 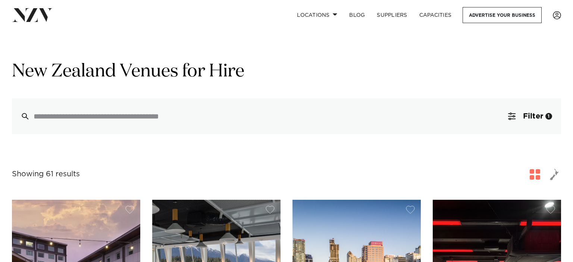 I want to click on span: Filter, so click(x=533, y=116).